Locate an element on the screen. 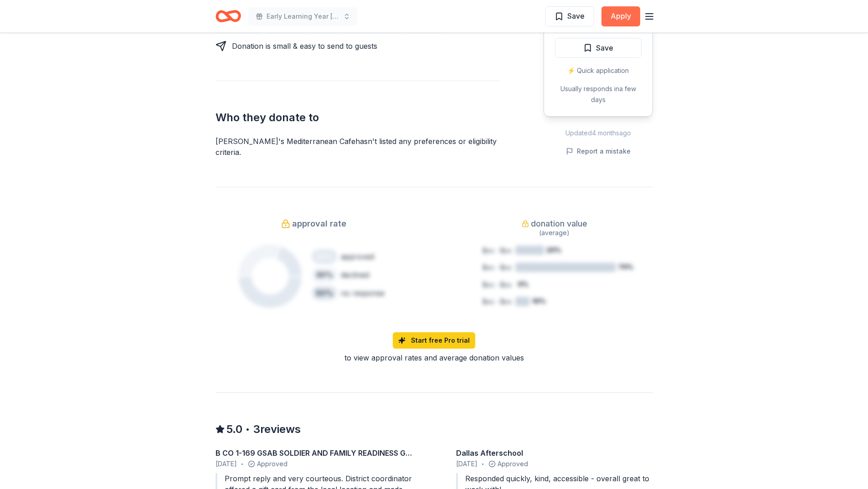 The image size is (868, 489). div: no response is located at coordinates (363, 293).